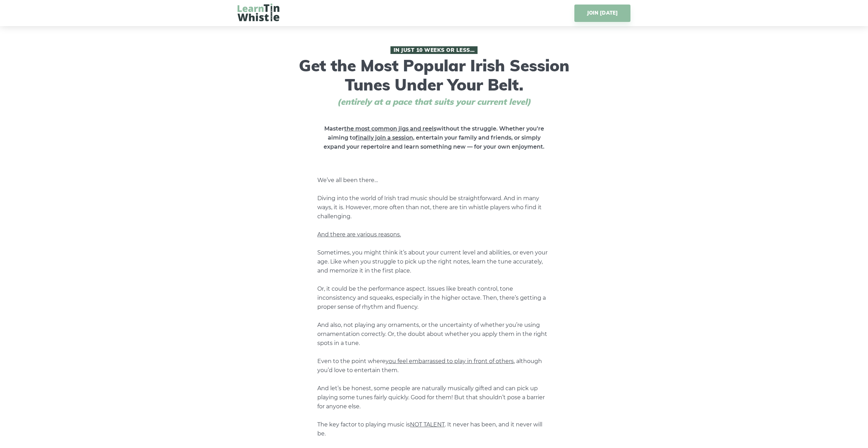 This screenshot has width=868, height=448. Describe the element at coordinates (434, 138) in the screenshot. I see `strong: Master without the struggle. Whether you’re aiming to , entertain your family and friends, or sim...` at that location.